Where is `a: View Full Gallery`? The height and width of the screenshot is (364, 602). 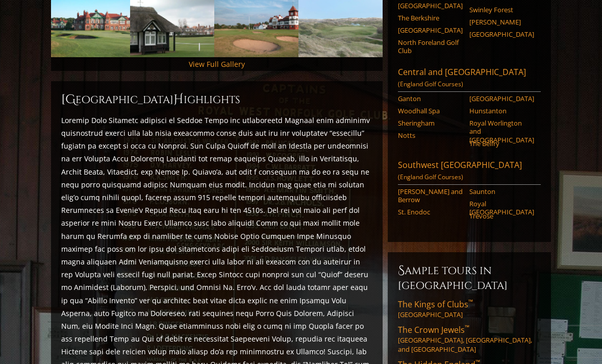
a: View Full Gallery is located at coordinates (217, 64).